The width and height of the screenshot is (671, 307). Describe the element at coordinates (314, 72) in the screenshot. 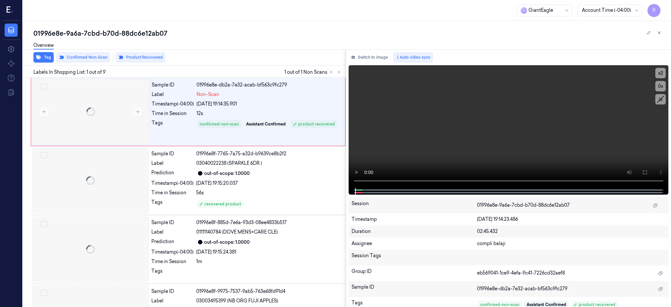

I see `span: 1 out of 1 Non Scans` at that location.